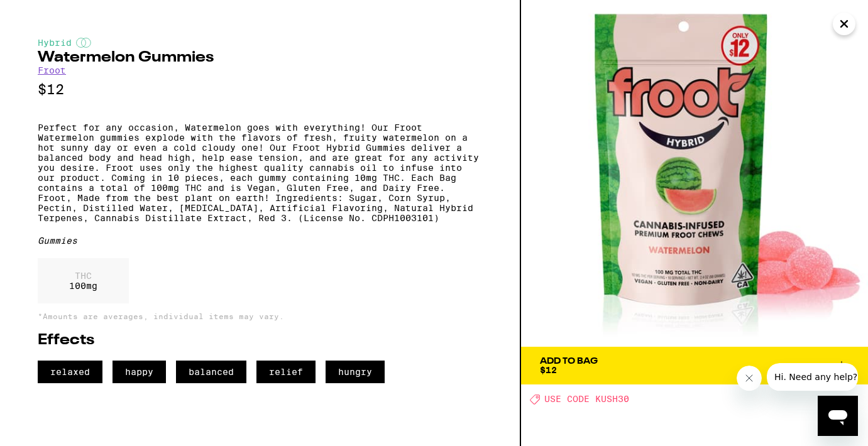  Describe the element at coordinates (83, 281) in the screenshot. I see `div: 100 mg` at that location.